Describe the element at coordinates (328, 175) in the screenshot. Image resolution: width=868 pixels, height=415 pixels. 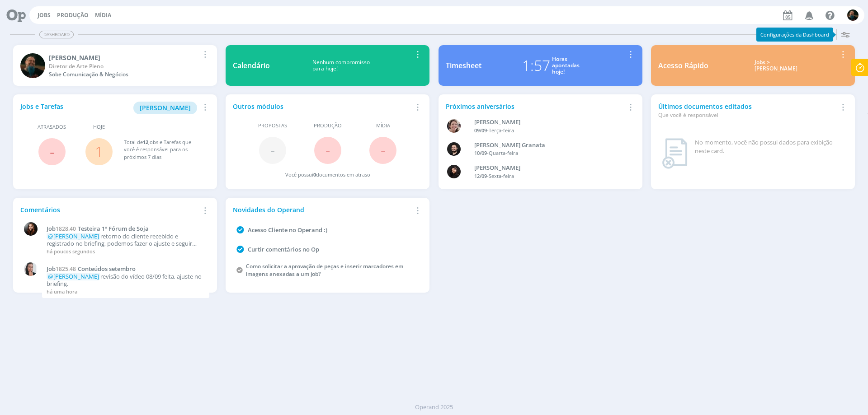
I see `div: Você possui documentos em atraso` at that location.